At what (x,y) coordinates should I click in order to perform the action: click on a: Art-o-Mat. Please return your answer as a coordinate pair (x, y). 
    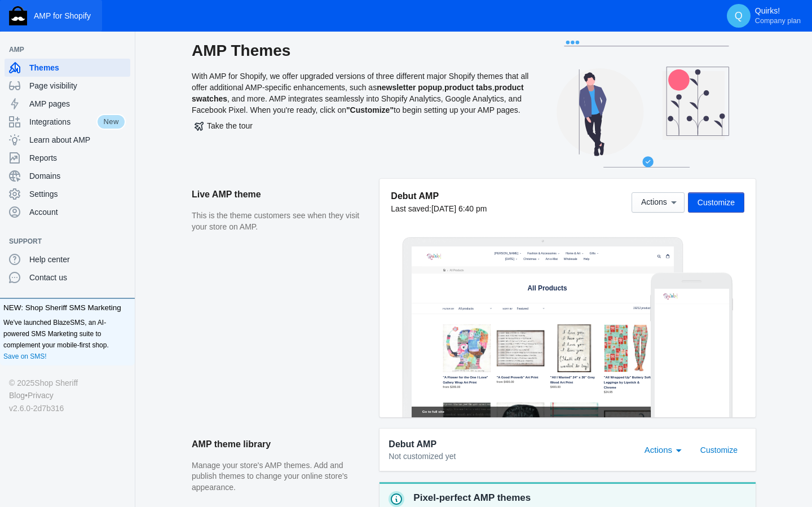
    Looking at the image, I should click on (412, 39).